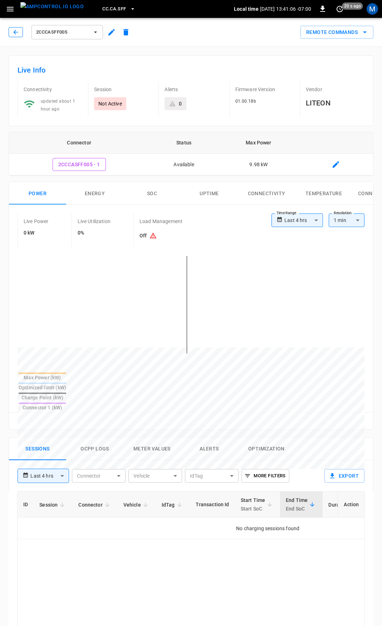 Image resolution: width=382 pixels, height=626 pixels. I want to click on button: 2CCCASFF005, so click(67, 32).